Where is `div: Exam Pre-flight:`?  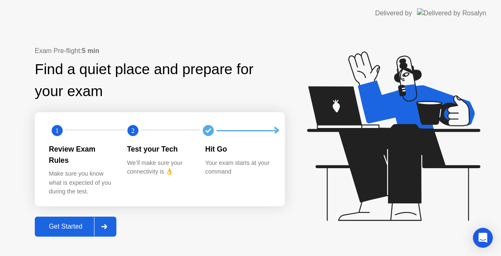
div: Exam Pre-flight: is located at coordinates (160, 51).